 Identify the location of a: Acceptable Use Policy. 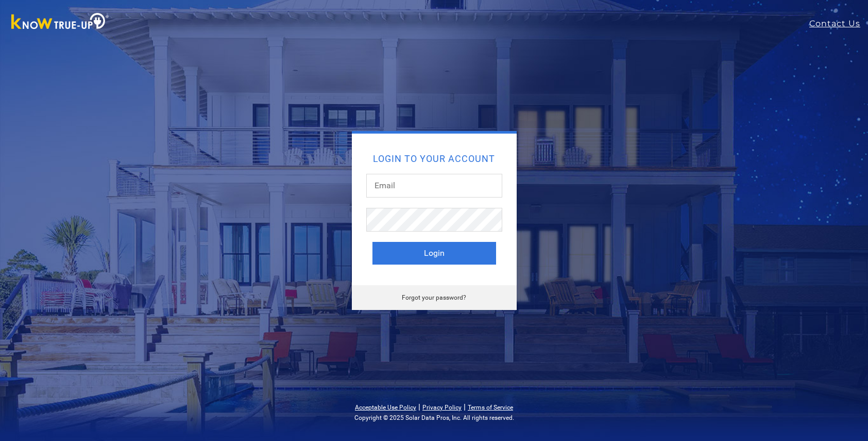
(386, 407).